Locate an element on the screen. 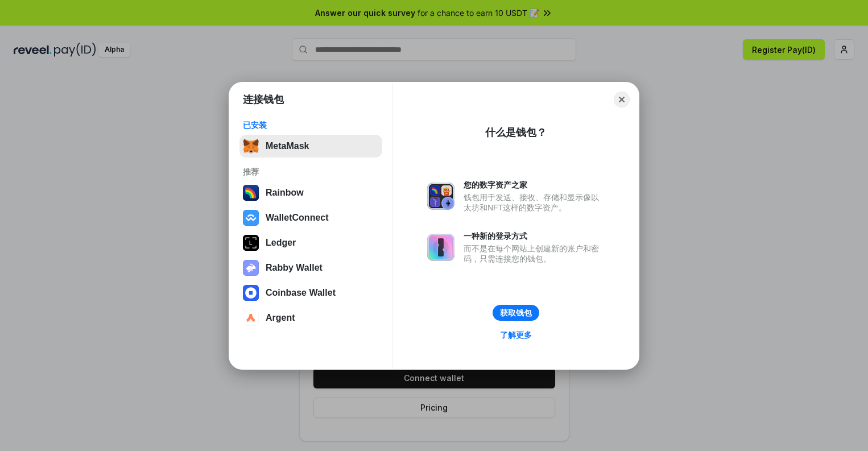 The height and width of the screenshot is (451, 868). div: 您的数字资产之家 is located at coordinates (534, 185).